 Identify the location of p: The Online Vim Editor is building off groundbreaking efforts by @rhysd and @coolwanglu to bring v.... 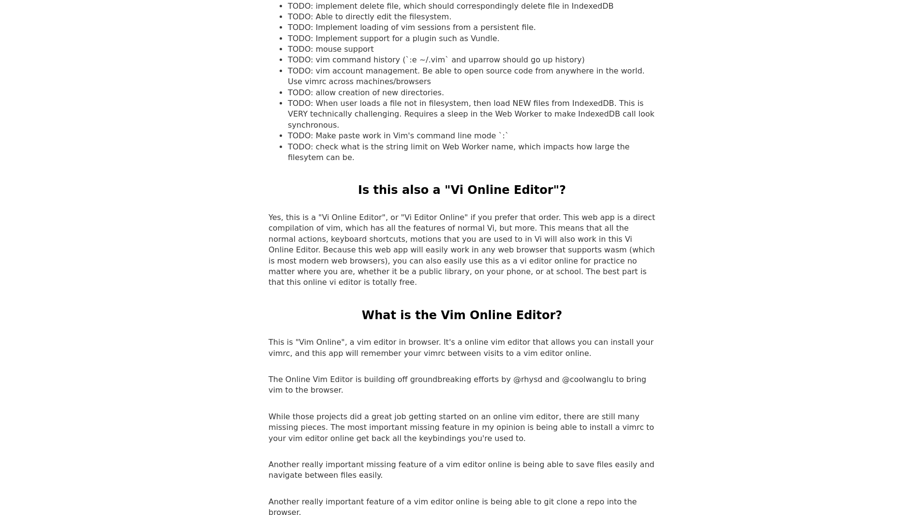
(462, 385).